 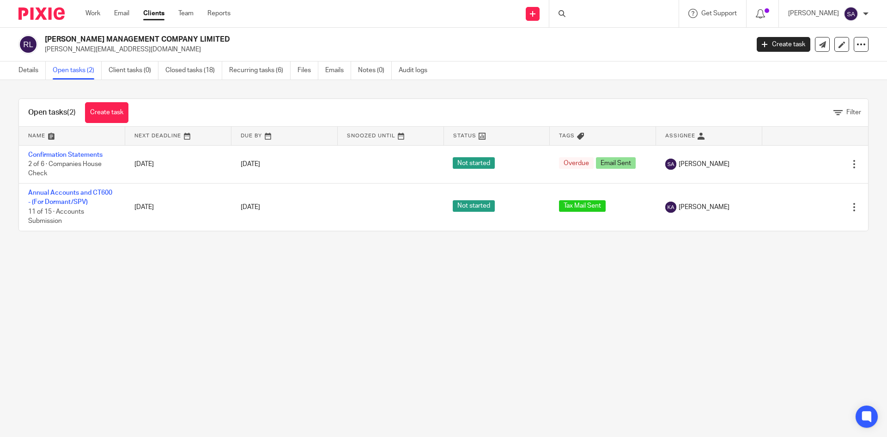 I want to click on span: (2), so click(x=71, y=112).